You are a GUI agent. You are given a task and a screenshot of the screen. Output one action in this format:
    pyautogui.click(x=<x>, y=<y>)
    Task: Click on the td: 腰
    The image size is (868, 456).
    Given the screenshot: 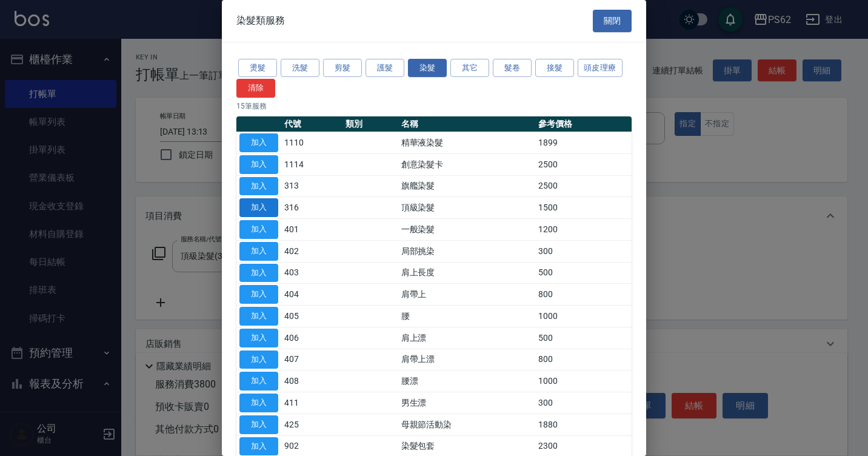 What is the action you would take?
    pyautogui.click(x=467, y=316)
    